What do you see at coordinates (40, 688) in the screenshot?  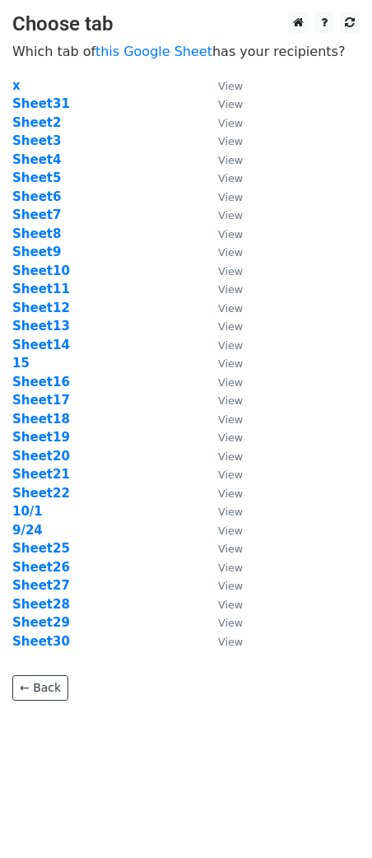 I see `a: ← Back` at bounding box center [40, 688].